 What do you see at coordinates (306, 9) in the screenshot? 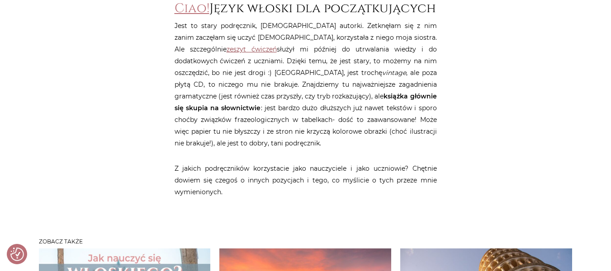
I see `h2: Język włoski dla początkujących` at bounding box center [306, 9].